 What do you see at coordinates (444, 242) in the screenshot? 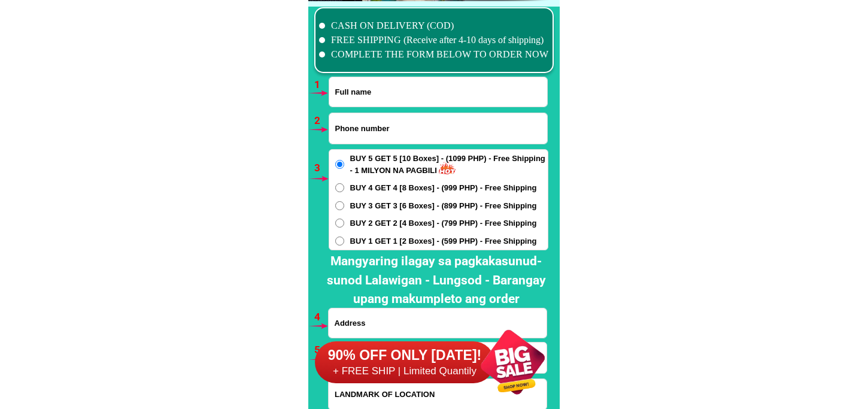
I see `span: BUY 1 GET 1 [2 Boxes] - (599 PHP) - Free Shipping` at bounding box center [444, 242].